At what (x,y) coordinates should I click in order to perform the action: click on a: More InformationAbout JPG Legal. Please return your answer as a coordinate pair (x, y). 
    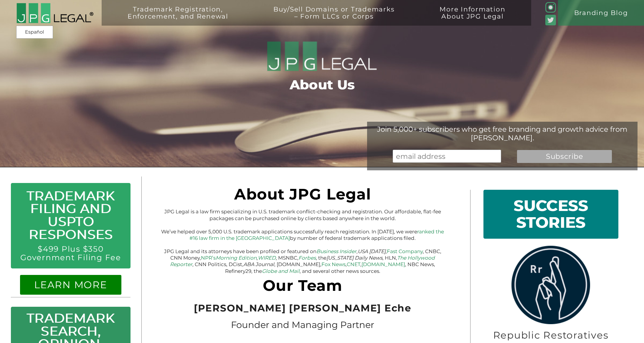
    Looking at the image, I should click on (472, 18).